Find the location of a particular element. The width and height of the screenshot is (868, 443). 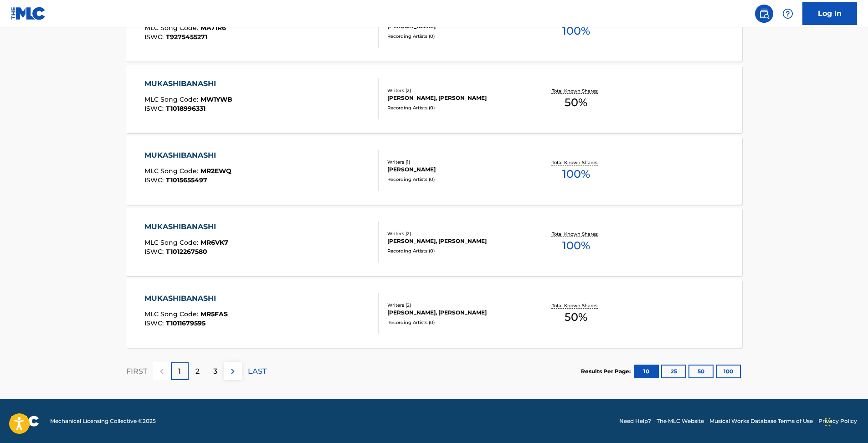

img: logo is located at coordinates (25, 421).